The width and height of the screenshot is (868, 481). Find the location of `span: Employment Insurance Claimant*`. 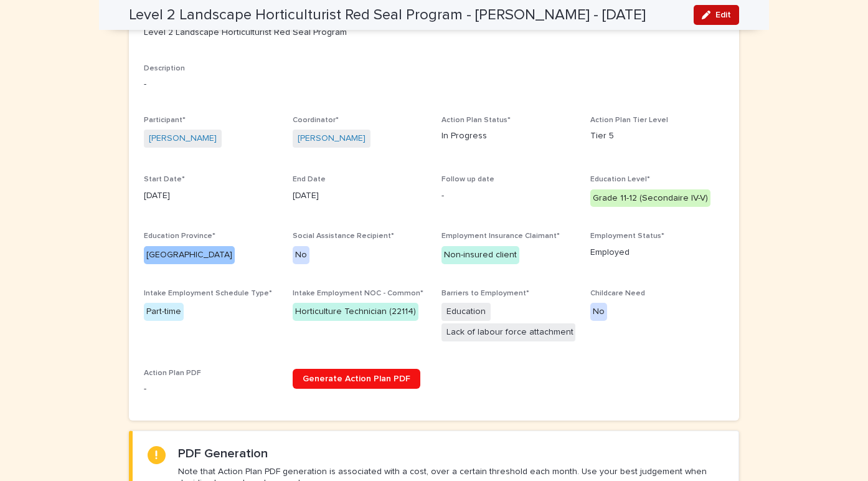

span: Employment Insurance Claimant* is located at coordinates (501, 236).